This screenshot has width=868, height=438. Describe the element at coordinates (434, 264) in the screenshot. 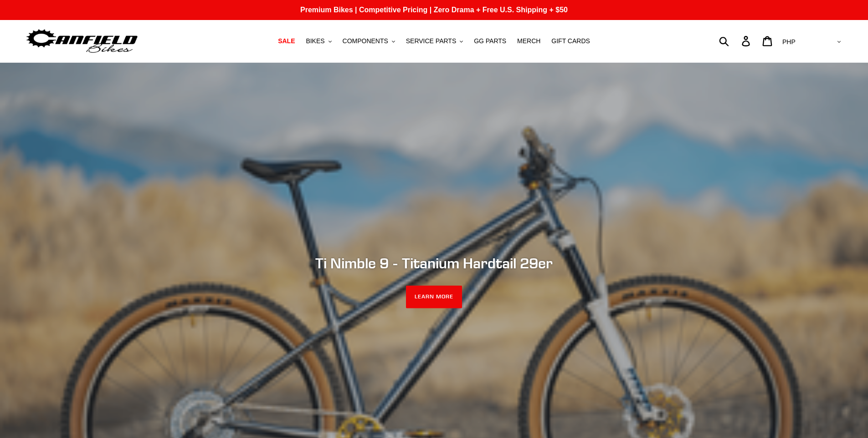

I see `h2: Ti Nimble 9 - Titanium Hardtail 29er` at that location.